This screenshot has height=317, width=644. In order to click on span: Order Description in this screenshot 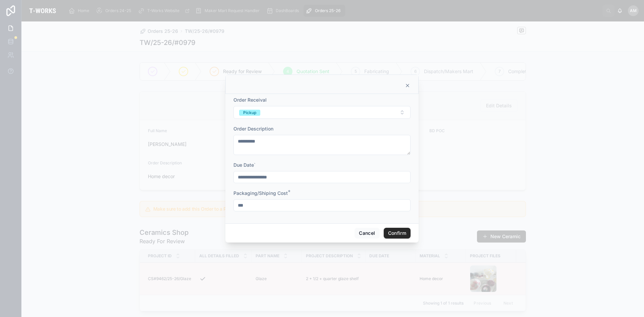, I will do `click(253, 128)`.